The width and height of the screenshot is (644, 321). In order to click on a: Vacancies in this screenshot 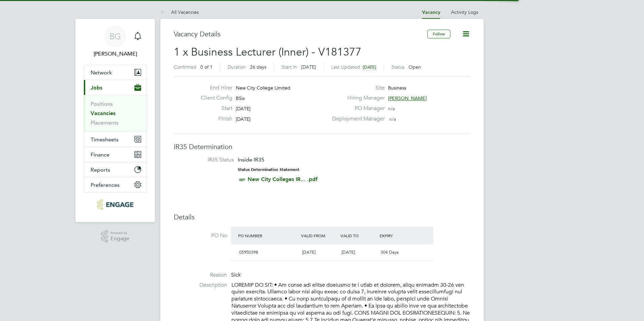, I will do `click(103, 113)`.